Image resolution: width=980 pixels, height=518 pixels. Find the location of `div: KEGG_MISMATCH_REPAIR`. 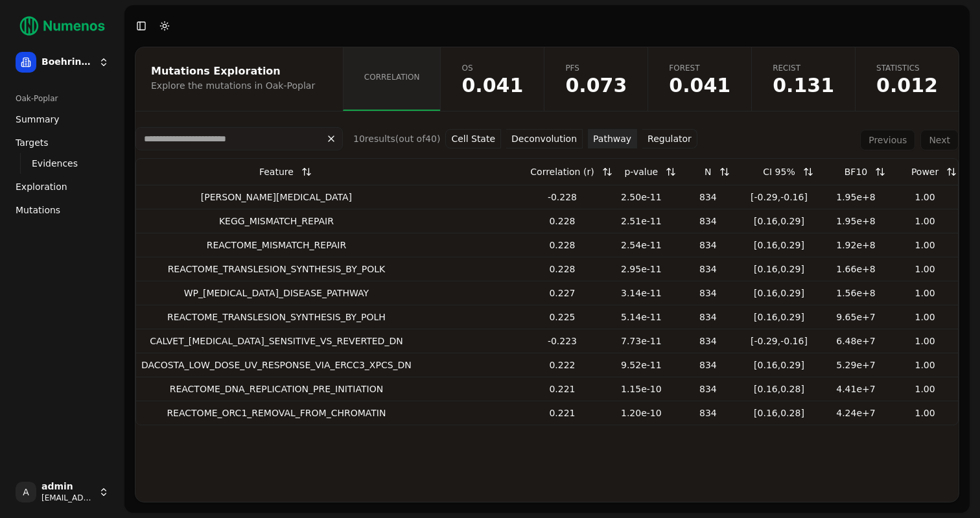

div: KEGG_MISMATCH_REPAIR is located at coordinates (276, 221).